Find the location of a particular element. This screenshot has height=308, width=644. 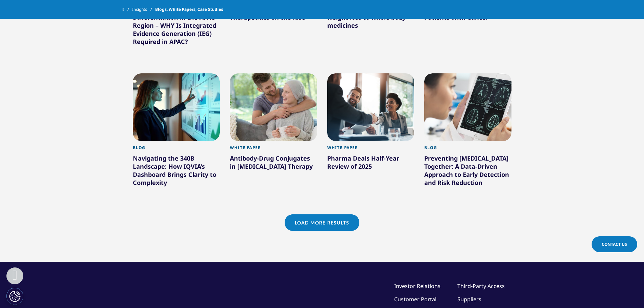

a: White Paper Pharma Deals Half-Year Review of 2025 is located at coordinates (371, 164).